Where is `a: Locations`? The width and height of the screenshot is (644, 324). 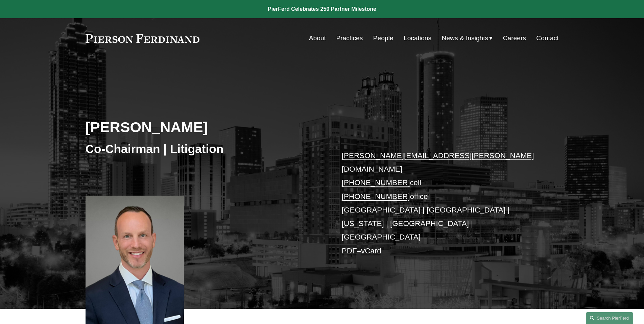
a: Locations is located at coordinates (417, 38).